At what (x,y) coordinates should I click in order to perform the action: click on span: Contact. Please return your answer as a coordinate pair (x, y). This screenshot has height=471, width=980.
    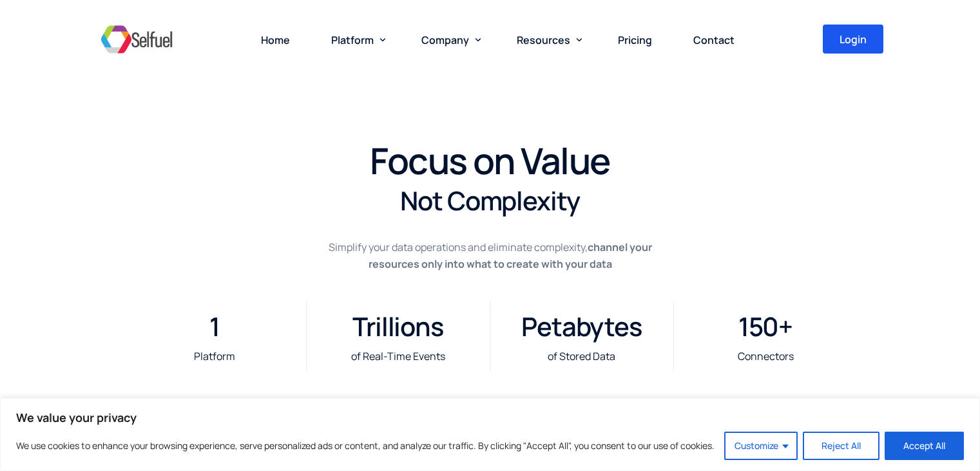
    Looking at the image, I should click on (714, 40).